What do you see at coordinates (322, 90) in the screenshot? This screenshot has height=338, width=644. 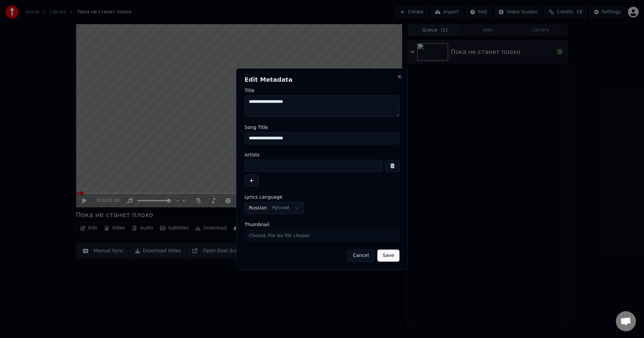 I see `label: Title` at bounding box center [322, 90].